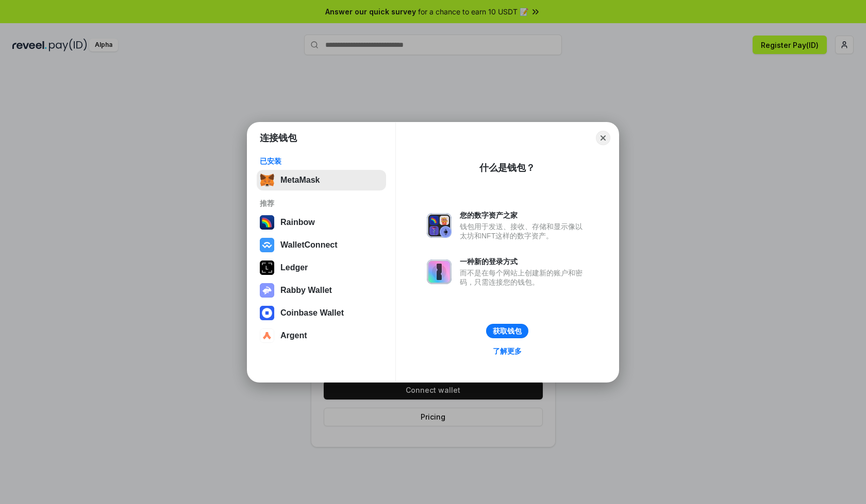 This screenshot has height=504, width=866. Describe the element at coordinates (267, 223) in the screenshot. I see `img: svg+xml,%3Csvg%20width%3D%22120%22%20height%3D%22120%22%20viewBox%3D%220%200%20120%20120%22%20fil...` at that location.